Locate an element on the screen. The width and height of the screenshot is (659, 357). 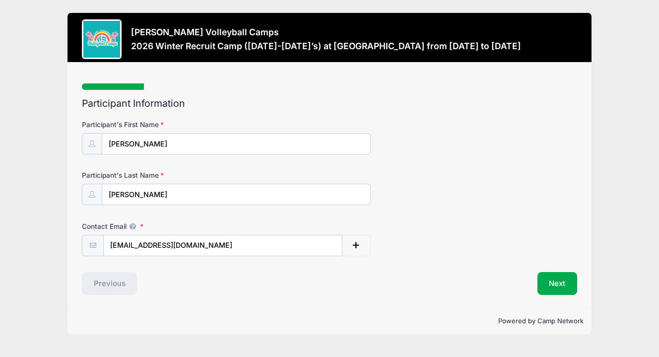
input: Participant's Last Name is located at coordinates (236, 194).